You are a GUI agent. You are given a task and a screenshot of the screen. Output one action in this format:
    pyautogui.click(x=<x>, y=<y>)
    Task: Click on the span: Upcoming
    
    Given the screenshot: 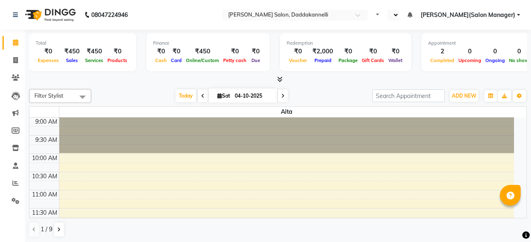 What is the action you would take?
    pyautogui.click(x=469, y=61)
    